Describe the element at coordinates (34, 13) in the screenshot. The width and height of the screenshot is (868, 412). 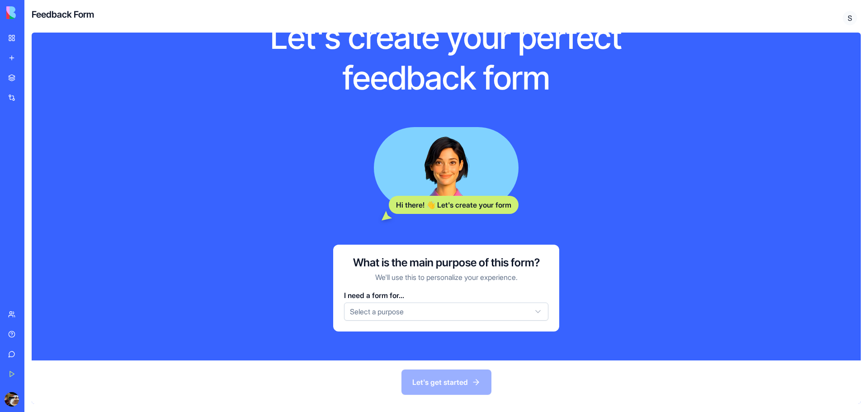
I see `img: logo` at that location.